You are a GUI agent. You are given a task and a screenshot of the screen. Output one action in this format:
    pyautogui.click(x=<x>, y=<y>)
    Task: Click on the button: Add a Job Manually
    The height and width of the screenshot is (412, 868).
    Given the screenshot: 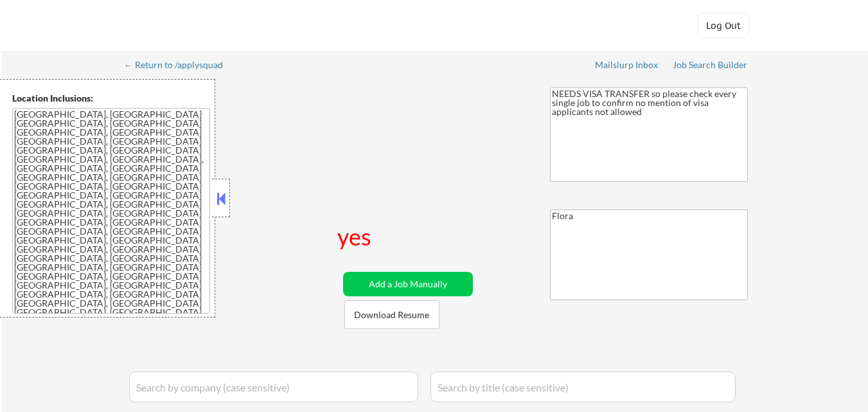 What is the action you would take?
    pyautogui.click(x=408, y=285)
    